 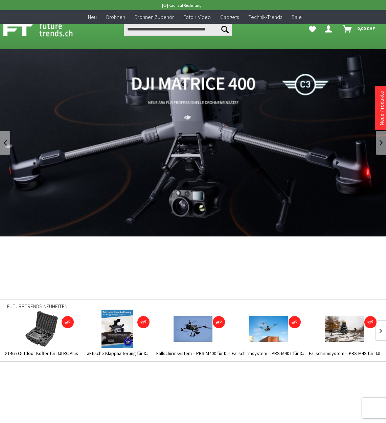 What do you see at coordinates (229, 17) in the screenshot?
I see `span: Gadgets` at bounding box center [229, 17].